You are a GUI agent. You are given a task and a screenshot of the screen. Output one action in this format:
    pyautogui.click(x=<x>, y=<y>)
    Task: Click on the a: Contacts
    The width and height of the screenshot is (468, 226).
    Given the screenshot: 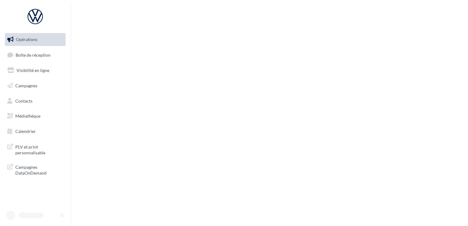 What is the action you would take?
    pyautogui.click(x=35, y=101)
    